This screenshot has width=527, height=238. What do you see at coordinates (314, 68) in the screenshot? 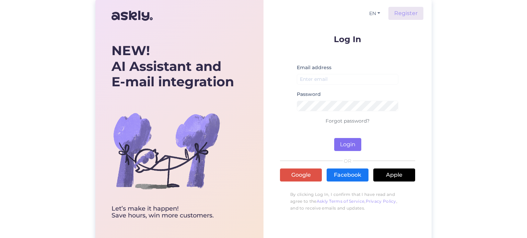
I see `label: Email address` at bounding box center [314, 68].